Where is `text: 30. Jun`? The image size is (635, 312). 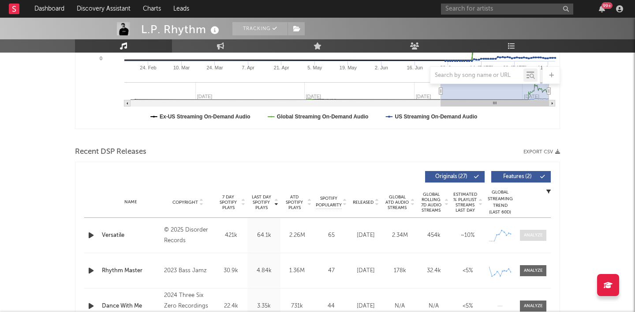
text: 30. Jun is located at coordinates (448, 68).